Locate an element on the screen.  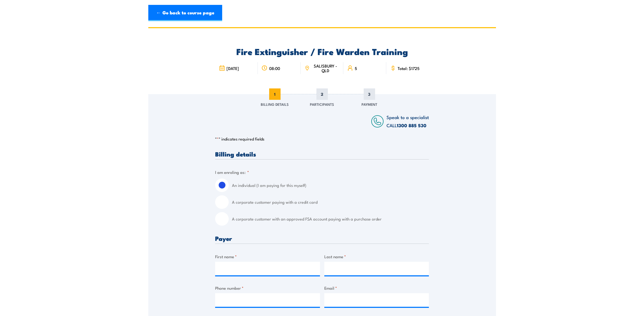
span: 08:00 is located at coordinates (274, 68).